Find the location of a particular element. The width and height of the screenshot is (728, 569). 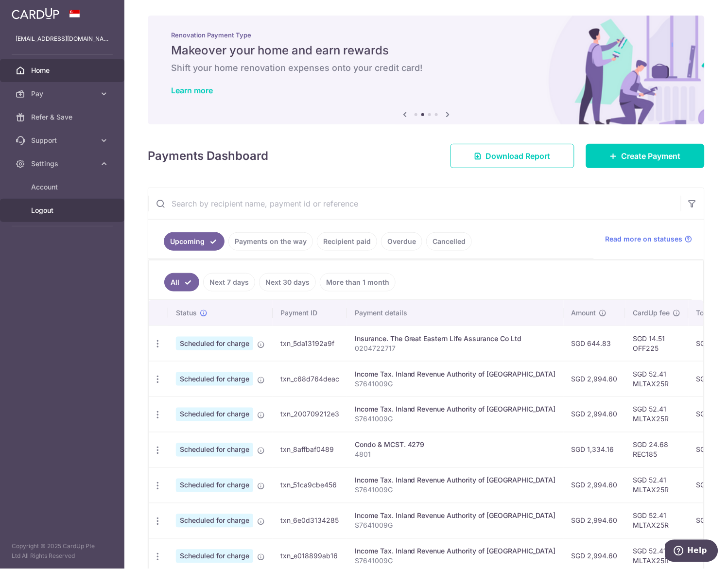

span: Account is located at coordinates (63, 187).